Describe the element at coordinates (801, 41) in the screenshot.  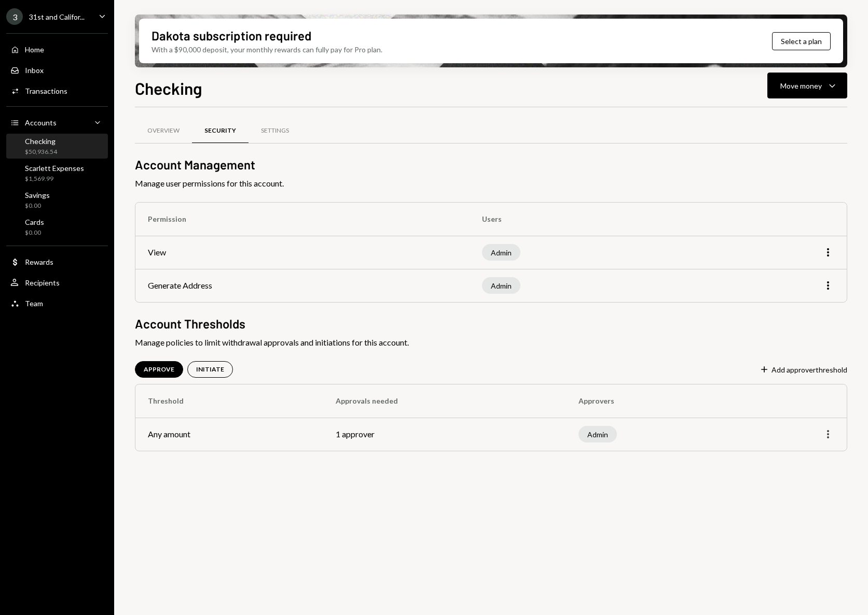
I see `button: Select a plan` at that location.